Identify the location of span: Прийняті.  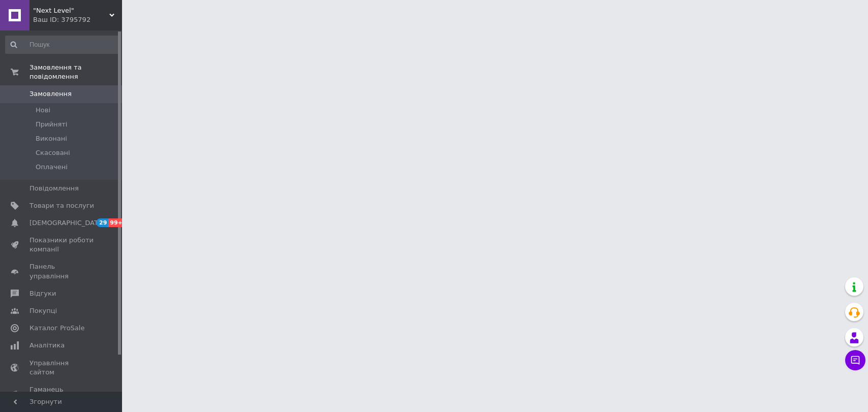
(52, 125).